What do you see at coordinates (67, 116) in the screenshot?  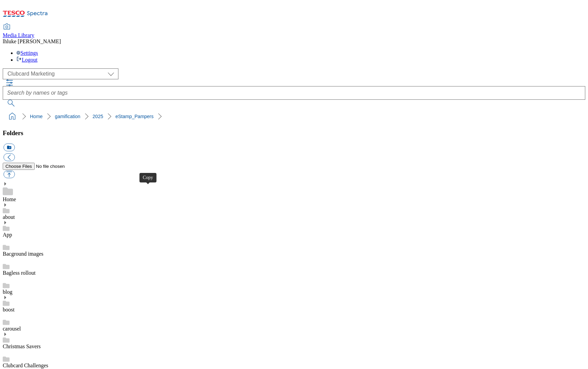 I see `a: gamification` at bounding box center [67, 116].